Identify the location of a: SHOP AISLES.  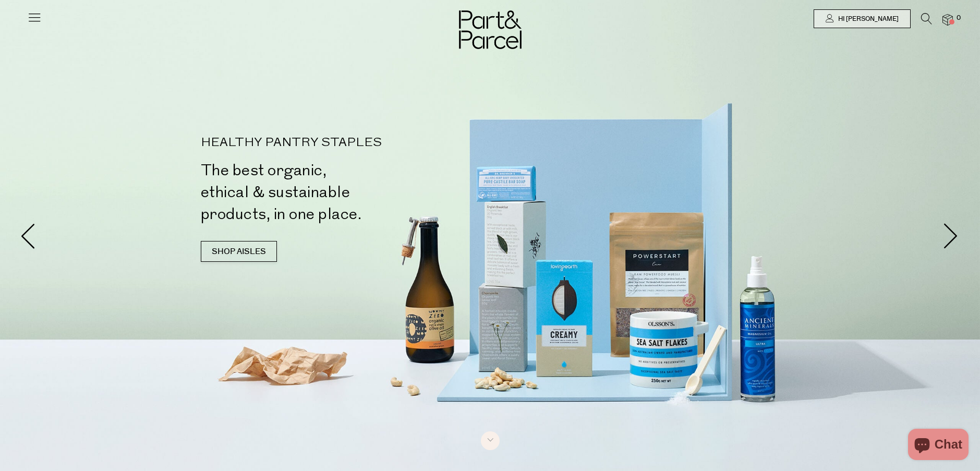
(239, 252).